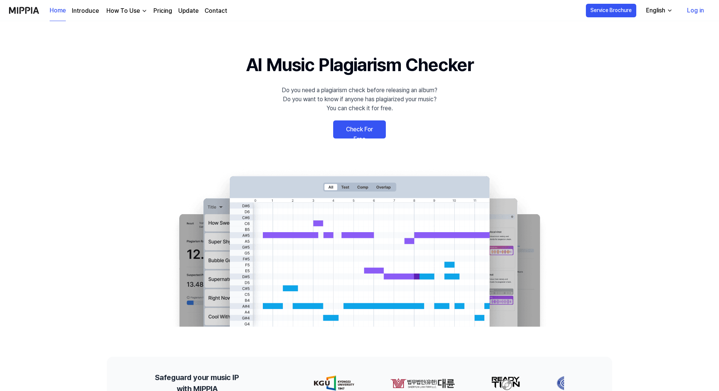 This screenshot has height=391, width=719. What do you see at coordinates (144, 11) in the screenshot?
I see `img: down` at bounding box center [144, 11].